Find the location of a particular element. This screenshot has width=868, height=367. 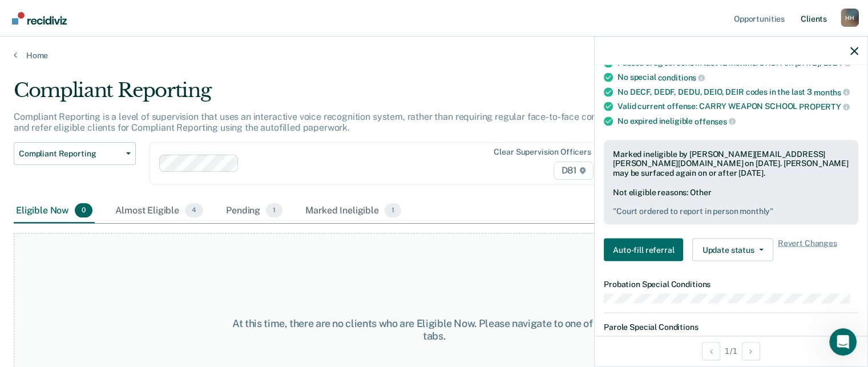

div: H H is located at coordinates (850, 18).